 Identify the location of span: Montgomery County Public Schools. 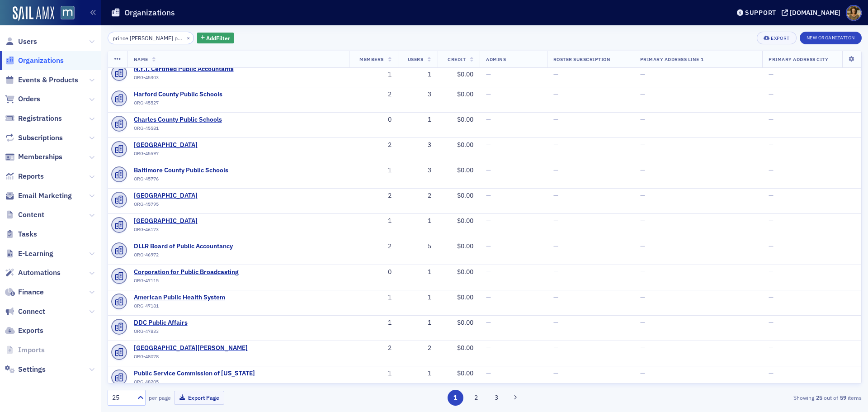
(175, 145).